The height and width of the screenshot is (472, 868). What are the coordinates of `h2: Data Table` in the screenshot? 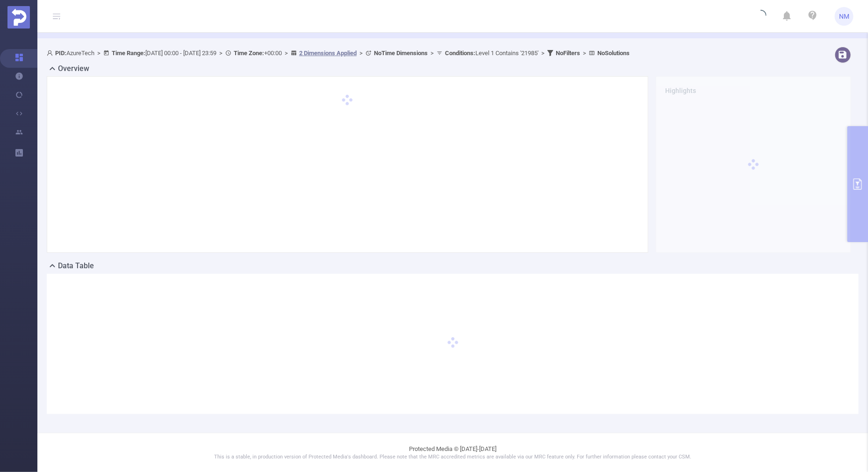 It's located at (76, 266).